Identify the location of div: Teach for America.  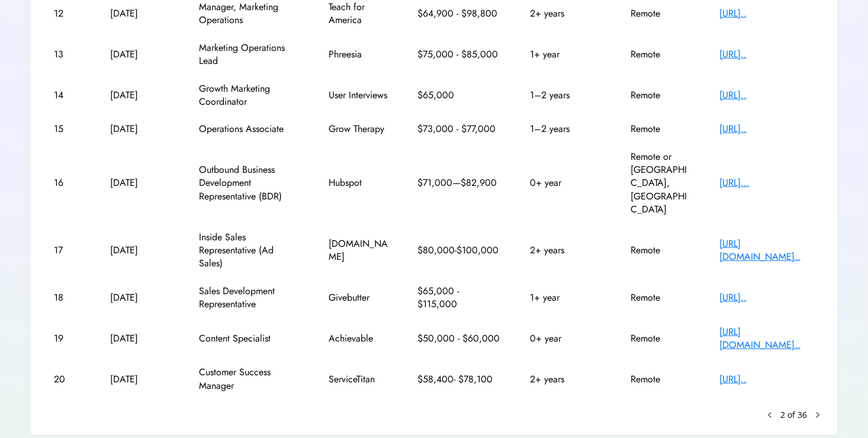
(358, 14).